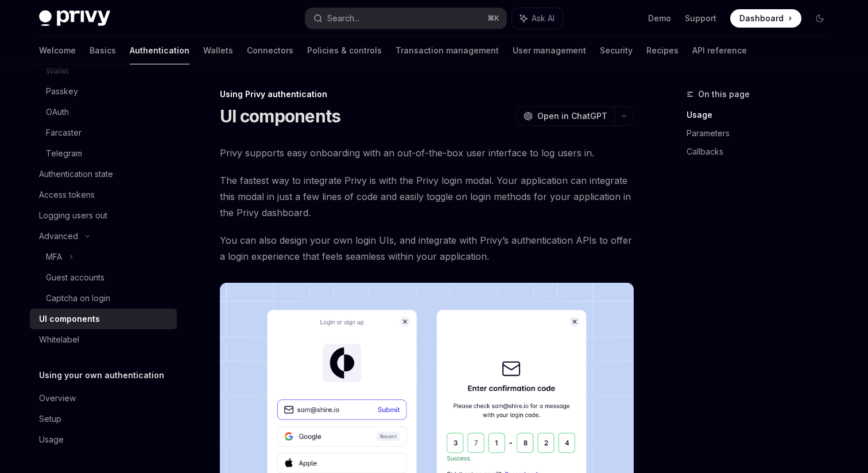 Image resolution: width=868 pixels, height=473 pixels. What do you see at coordinates (538, 18) in the screenshot?
I see `button: Ask AI` at bounding box center [538, 18].